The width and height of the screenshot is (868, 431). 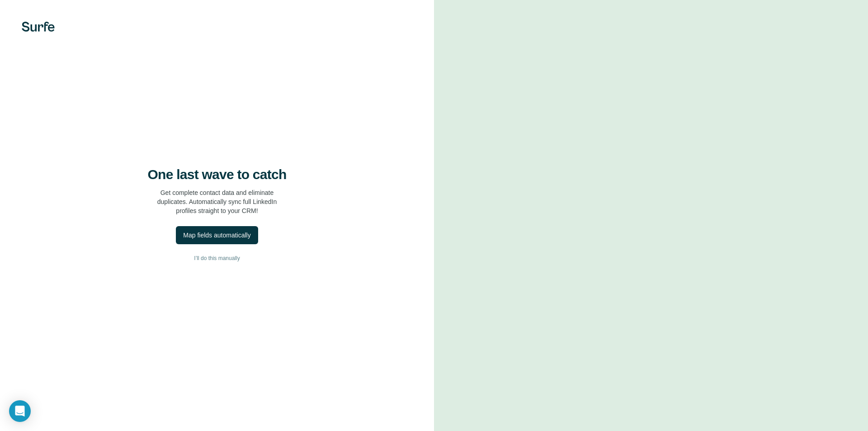 What do you see at coordinates (20, 411) in the screenshot?
I see `div: Open Intercom Messenger` at bounding box center [20, 411].